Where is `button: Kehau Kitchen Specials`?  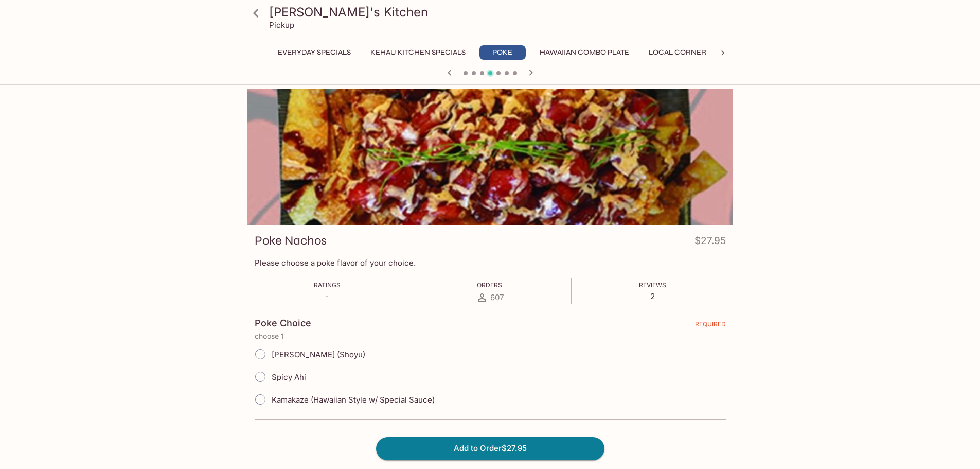 button: Kehau Kitchen Specials is located at coordinates (418, 53).